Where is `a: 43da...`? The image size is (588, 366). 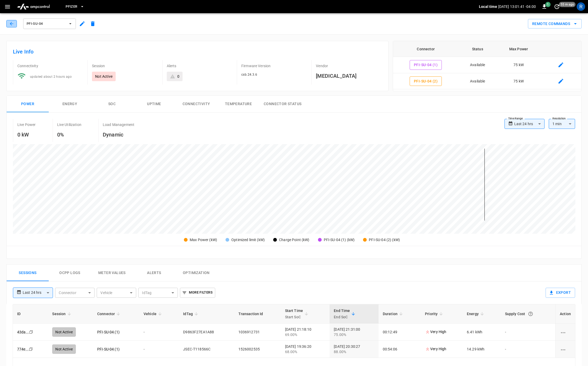
a: 43da... is located at coordinates (23, 332).